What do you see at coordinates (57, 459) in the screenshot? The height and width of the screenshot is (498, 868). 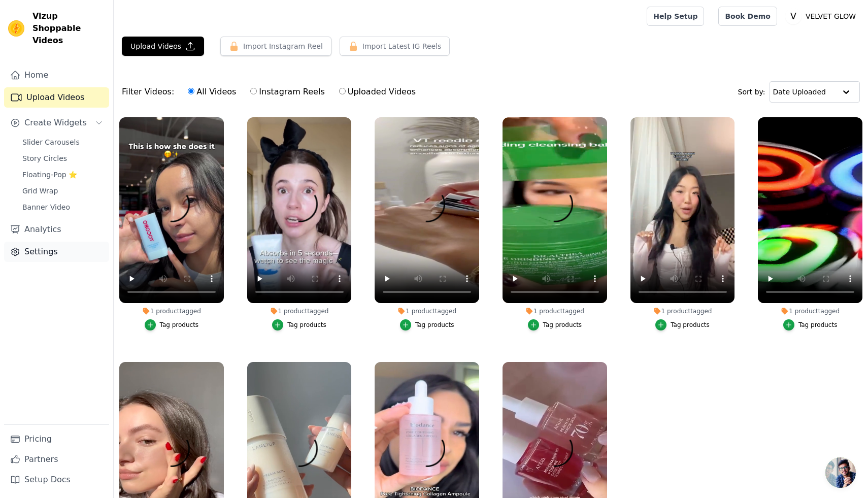 I see `a: Partners` at bounding box center [57, 459].